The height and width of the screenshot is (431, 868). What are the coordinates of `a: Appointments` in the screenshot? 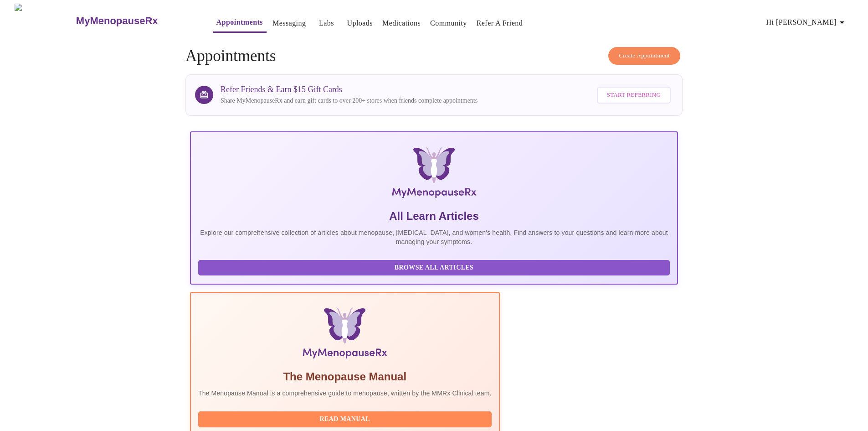 It's located at (239, 22).